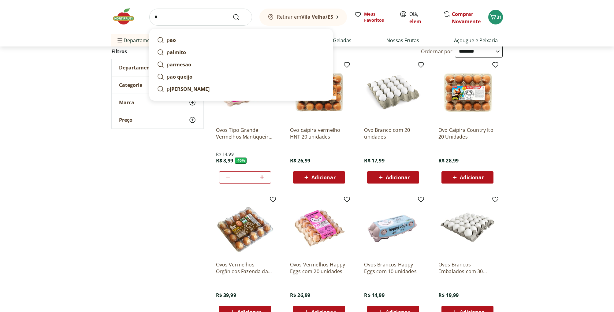 This screenshot has width=614, height=312. What do you see at coordinates (241, 65) in the screenshot?
I see `a: parmesao` at bounding box center [241, 65].